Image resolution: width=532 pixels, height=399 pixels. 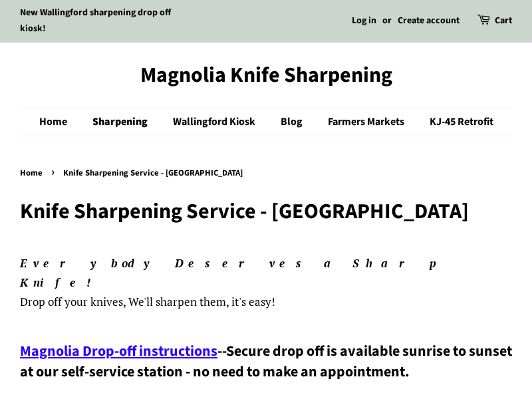 I want to click on p: , We'll sharpen them, it's easy!, so click(x=266, y=282).